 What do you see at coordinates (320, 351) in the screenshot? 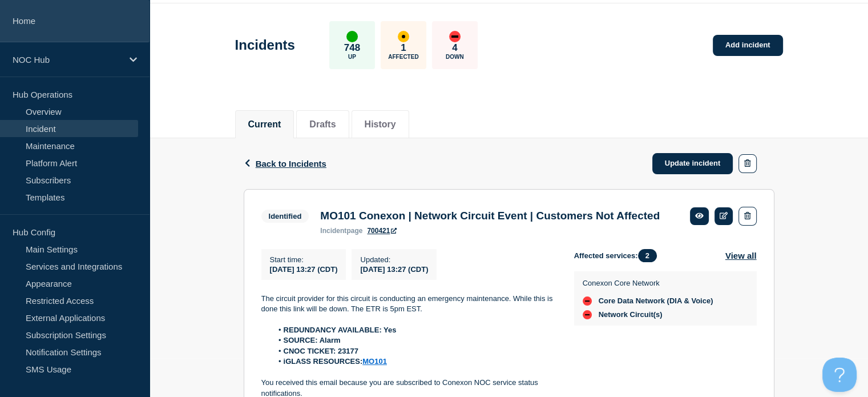
I see `strong: CNOC TICKET: 23177` at bounding box center [320, 351].